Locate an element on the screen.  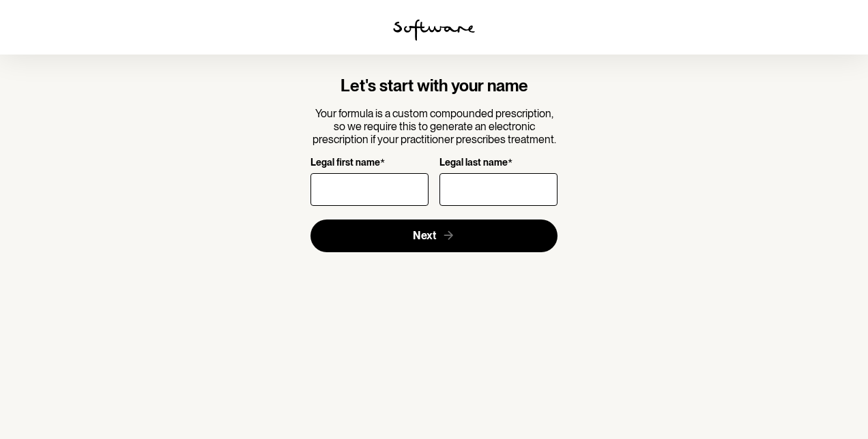
button: Next is located at coordinates (434, 236).